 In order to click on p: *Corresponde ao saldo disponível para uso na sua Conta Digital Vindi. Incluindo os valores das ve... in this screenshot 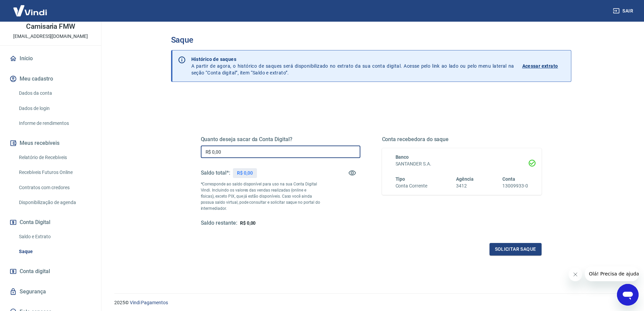, I will do `click(261, 196)`.